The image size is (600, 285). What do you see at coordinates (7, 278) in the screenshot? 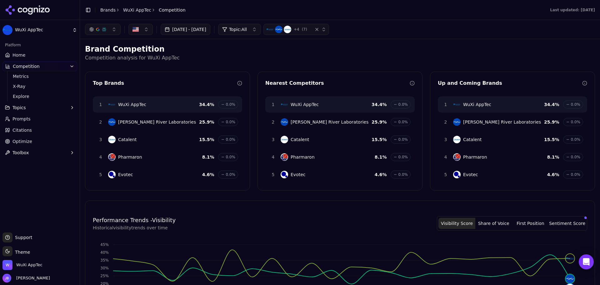
I see `img: Josef Bookert` at bounding box center [7, 278].